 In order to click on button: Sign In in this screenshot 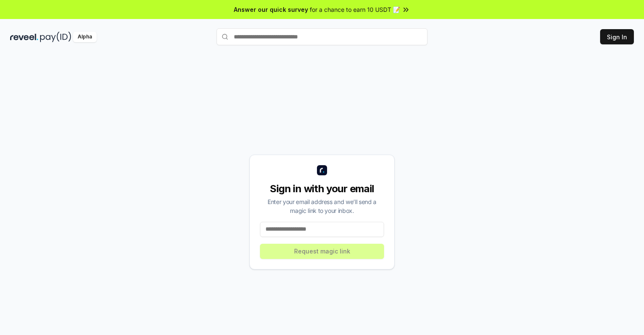, I will do `click(617, 37)`.